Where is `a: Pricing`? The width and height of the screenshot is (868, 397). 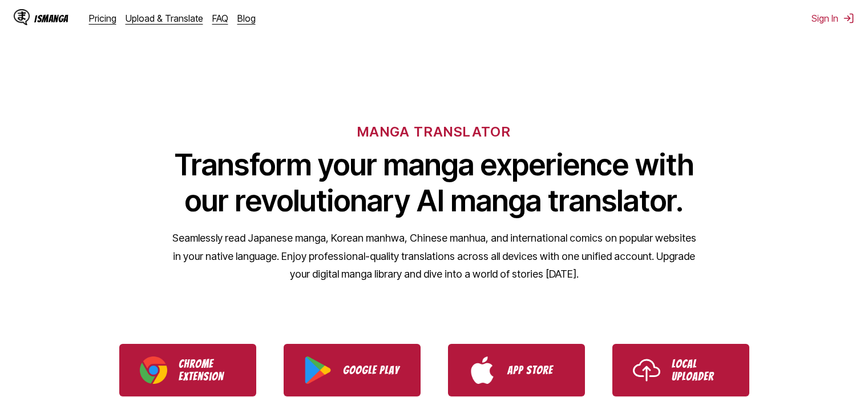 a: Pricing is located at coordinates (102, 18).